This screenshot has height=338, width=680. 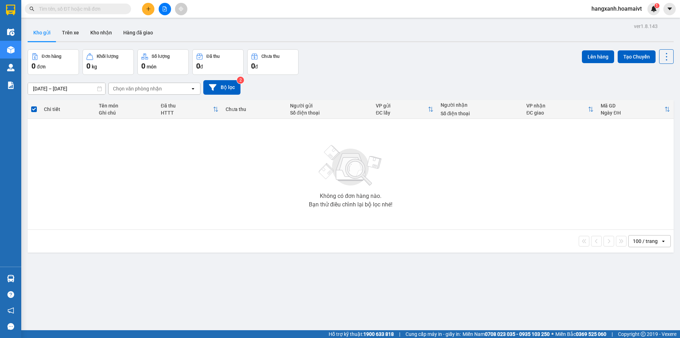 What do you see at coordinates (81, 9) in the screenshot?
I see `input: Tìm tên, số ĐT hoặc mã đơn` at bounding box center [81, 9].